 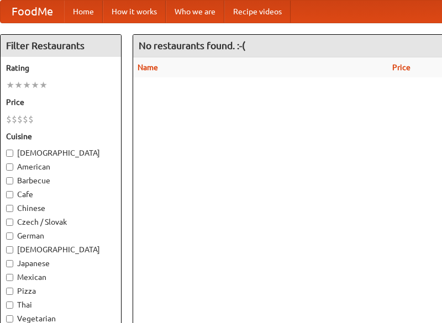 What do you see at coordinates (9, 194) in the screenshot?
I see `input: Cafe` at bounding box center [9, 194].